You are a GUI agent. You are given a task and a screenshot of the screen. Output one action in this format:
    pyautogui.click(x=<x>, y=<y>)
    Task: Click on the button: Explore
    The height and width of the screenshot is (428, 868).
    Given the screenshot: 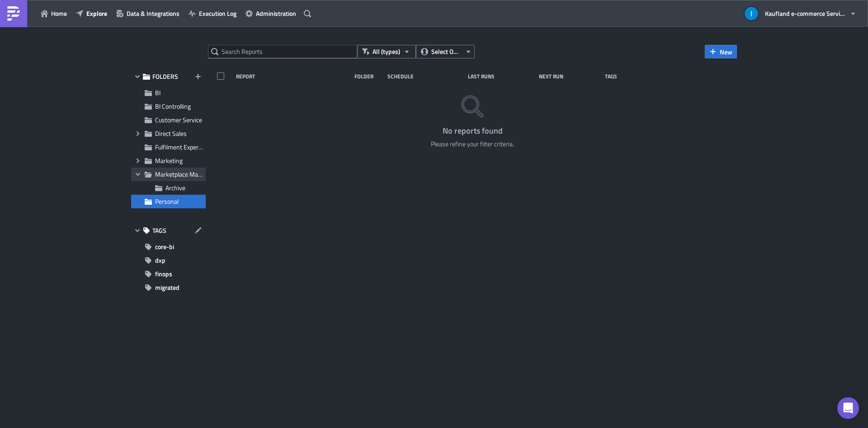 What is the action you would take?
    pyautogui.click(x=91, y=13)
    